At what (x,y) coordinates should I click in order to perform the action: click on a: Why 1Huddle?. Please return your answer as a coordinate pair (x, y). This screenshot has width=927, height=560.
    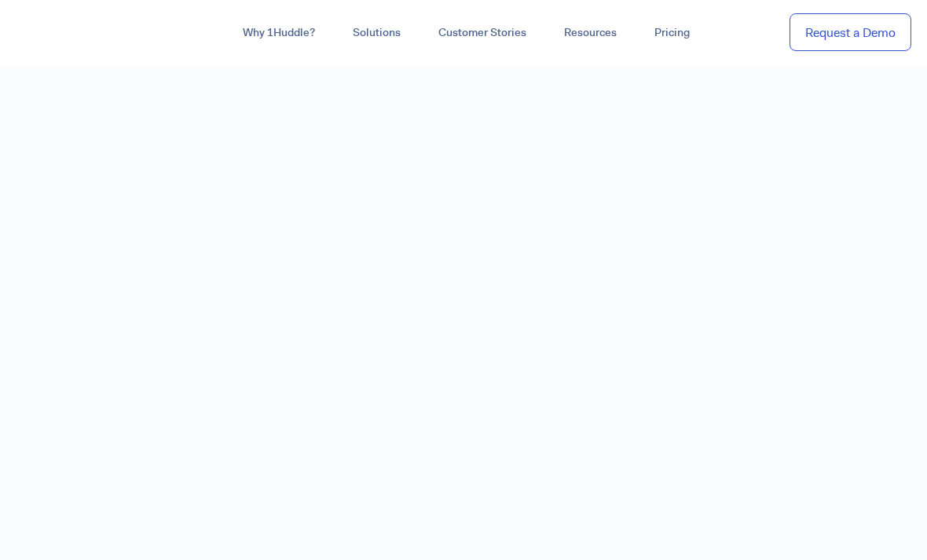
    Looking at the image, I should click on (279, 33).